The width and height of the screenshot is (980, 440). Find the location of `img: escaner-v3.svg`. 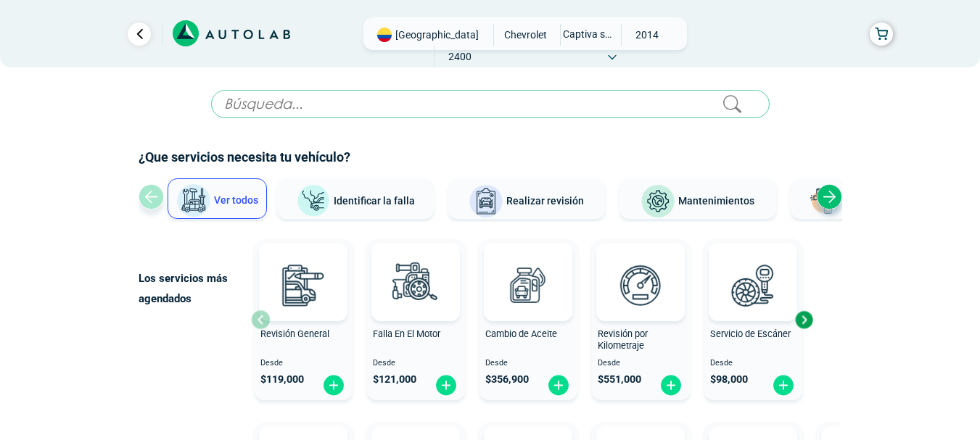

img: escaner-v3.svg is located at coordinates (753, 285).